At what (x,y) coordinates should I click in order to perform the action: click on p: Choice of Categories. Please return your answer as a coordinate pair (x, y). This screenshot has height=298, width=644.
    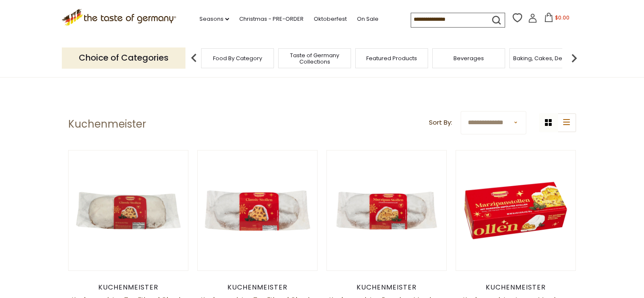
    Looking at the image, I should click on (123, 58).